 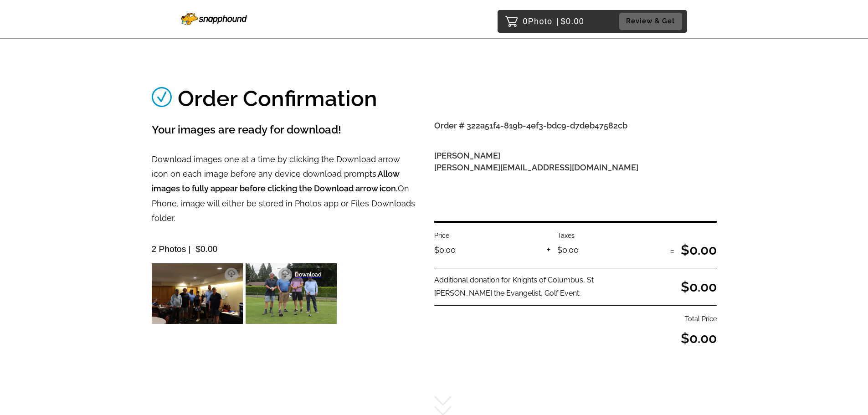 What do you see at coordinates (701, 319) in the screenshot?
I see `small: Total Price` at bounding box center [701, 319].